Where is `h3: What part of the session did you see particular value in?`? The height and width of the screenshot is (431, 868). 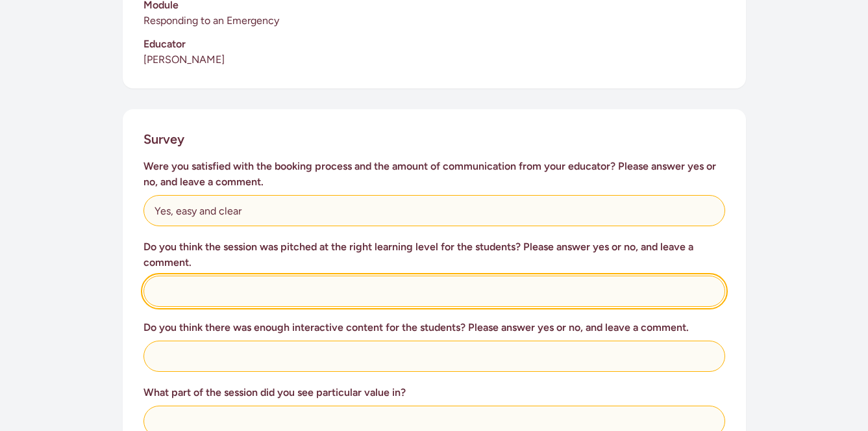 h3: What part of the session did you see particular value in? is located at coordinates (434, 392).